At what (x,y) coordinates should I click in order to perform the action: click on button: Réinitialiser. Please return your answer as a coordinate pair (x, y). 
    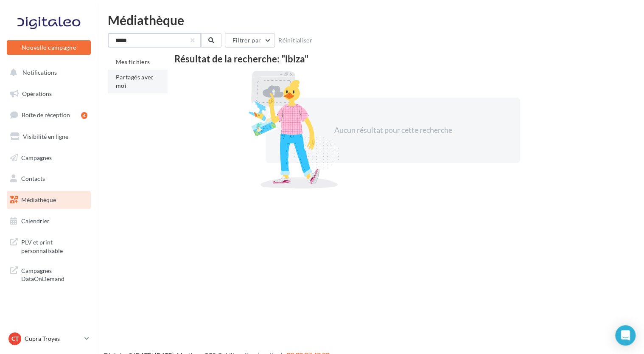
    Looking at the image, I should click on (295, 41).